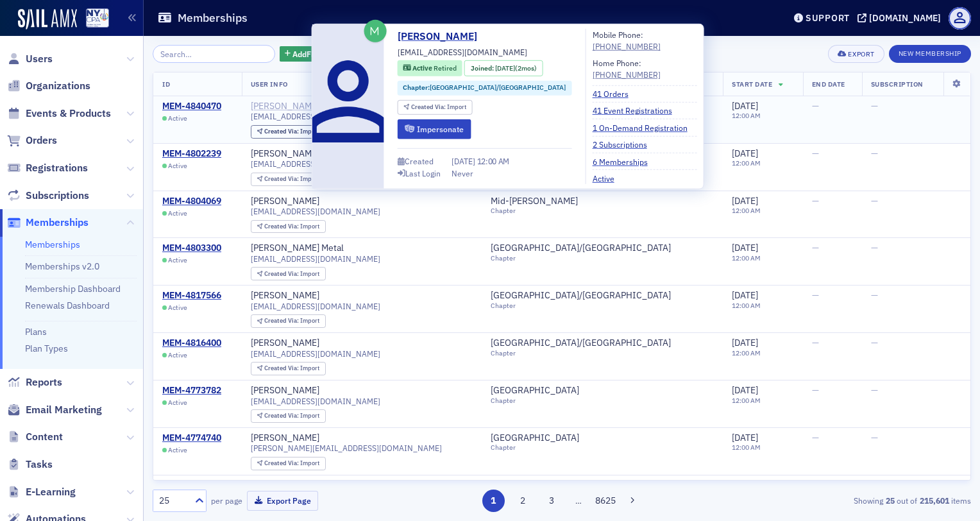 The height and width of the screenshot is (521, 980). Describe the element at coordinates (192, 202) in the screenshot. I see `a: MEM-4804069` at that location.